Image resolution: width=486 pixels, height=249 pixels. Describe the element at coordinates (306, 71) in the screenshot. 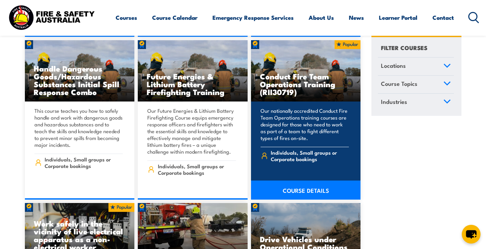

I see `a: Conduct Fire Team Operations Training (RII30719)` at that location.